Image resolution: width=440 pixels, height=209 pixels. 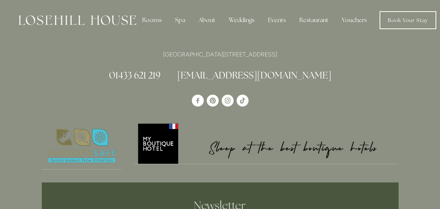 I want to click on a: Losehill House Hotel & Spa, so click(x=198, y=100).